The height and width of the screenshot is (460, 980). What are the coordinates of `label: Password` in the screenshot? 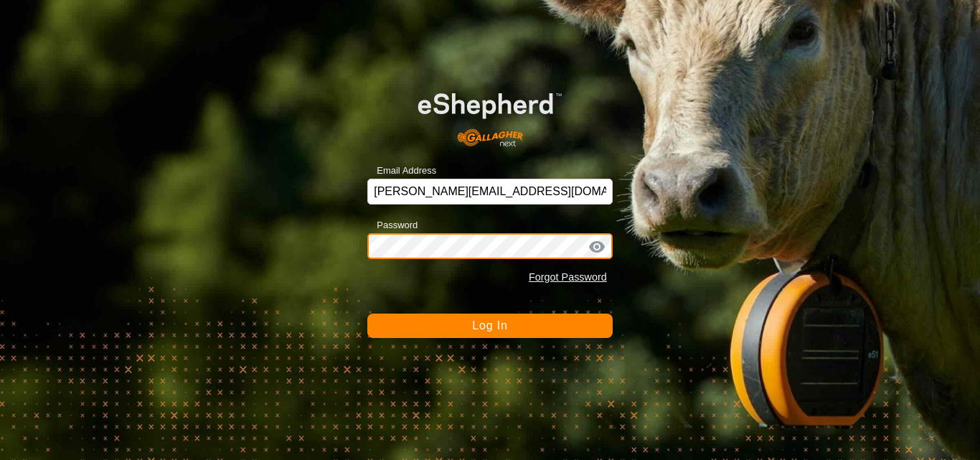 It's located at (392, 225).